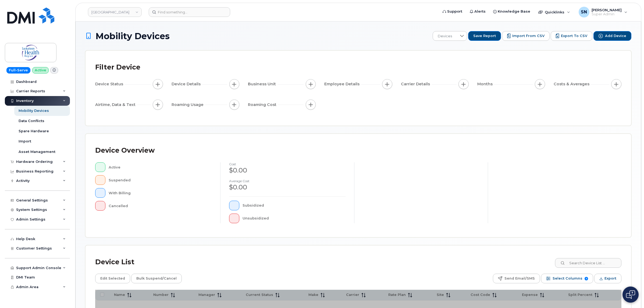  What do you see at coordinates (118, 67) in the screenshot?
I see `div: Filter Device` at bounding box center [118, 67].